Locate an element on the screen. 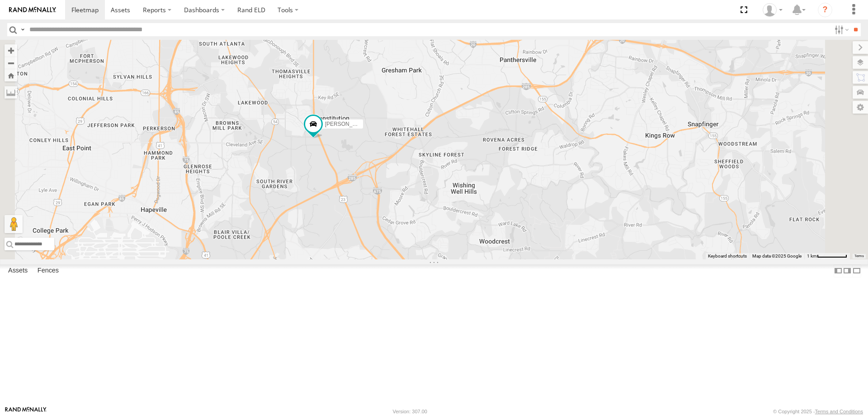  button: Zoom in is located at coordinates (11, 50).